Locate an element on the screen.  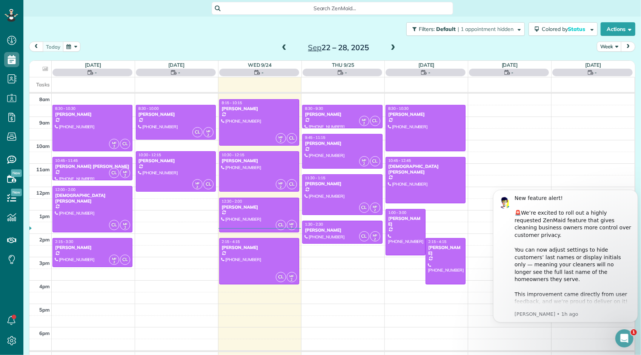
p: Message from Alexandre, sent 1h ago is located at coordinates (83, 131).